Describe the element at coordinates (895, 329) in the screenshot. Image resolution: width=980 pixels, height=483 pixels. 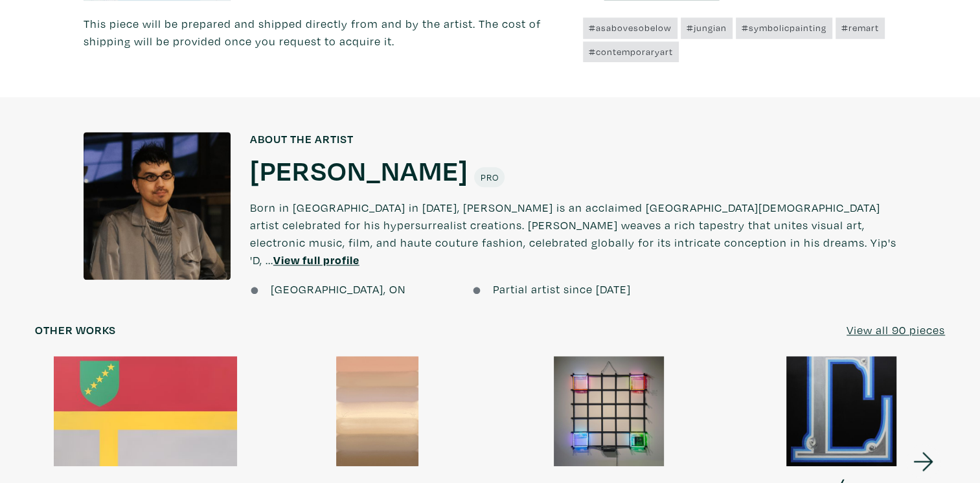
I see `a: View all 90 pieces` at that location.